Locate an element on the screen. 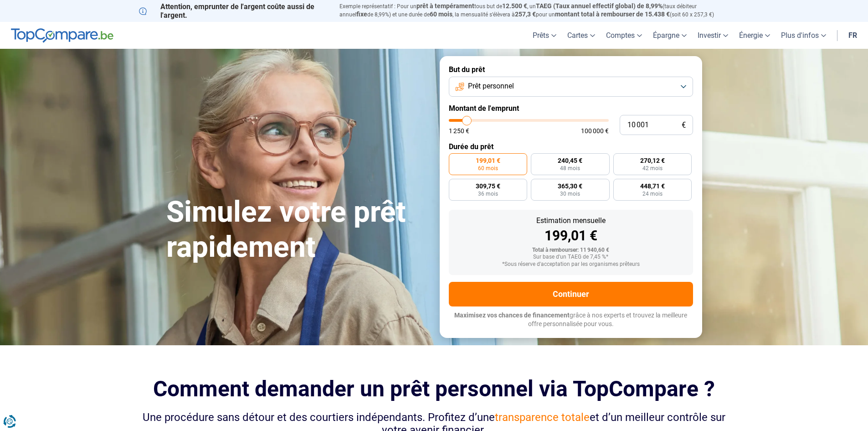  p: Attention, emprunter de l'argent coûte aussi de l'argent. is located at coordinates (234, 11).